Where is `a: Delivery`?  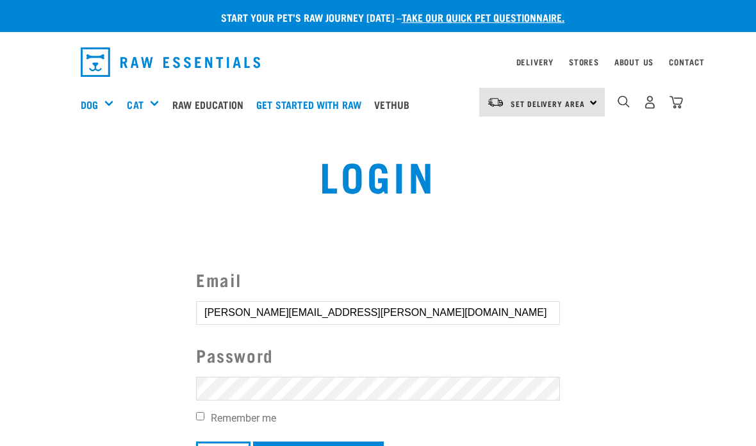
a: Delivery is located at coordinates (535, 62).